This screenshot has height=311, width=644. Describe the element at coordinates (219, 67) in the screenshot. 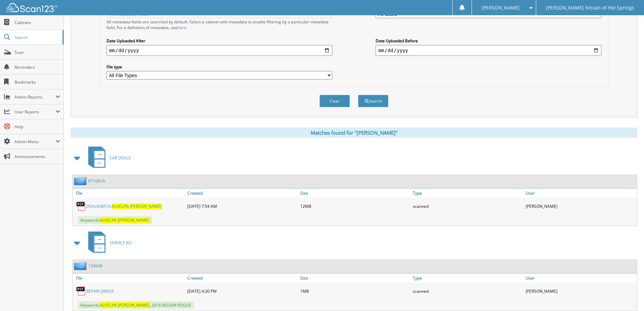

I see `label: File type` at that location.